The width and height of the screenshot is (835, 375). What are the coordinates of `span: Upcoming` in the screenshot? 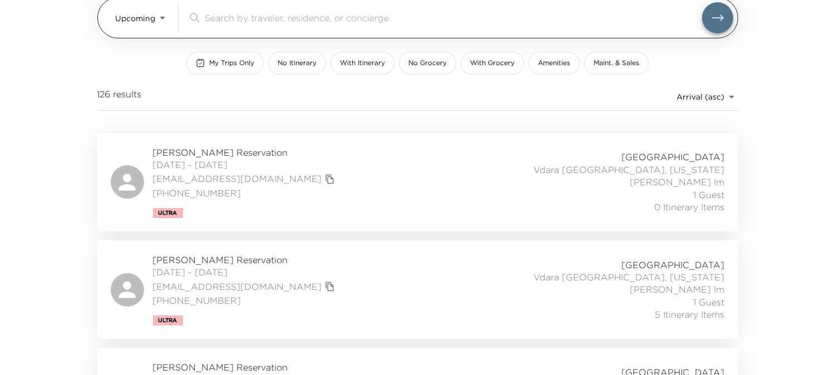 It's located at (136, 18).